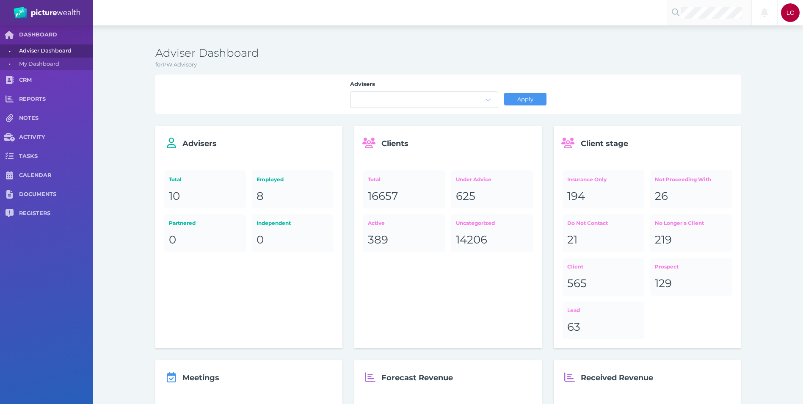  What do you see at coordinates (492, 240) in the screenshot?
I see `div: 14206` at bounding box center [492, 240].